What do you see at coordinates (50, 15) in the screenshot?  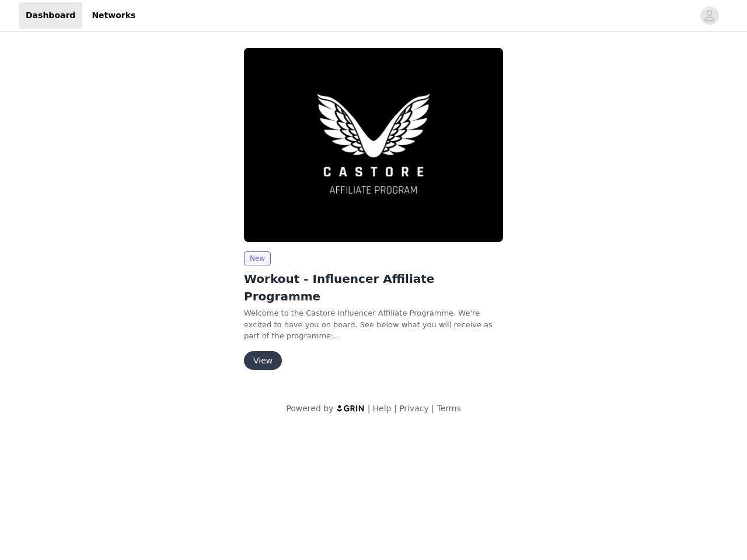 I see `a: Dashboard` at bounding box center [50, 15].